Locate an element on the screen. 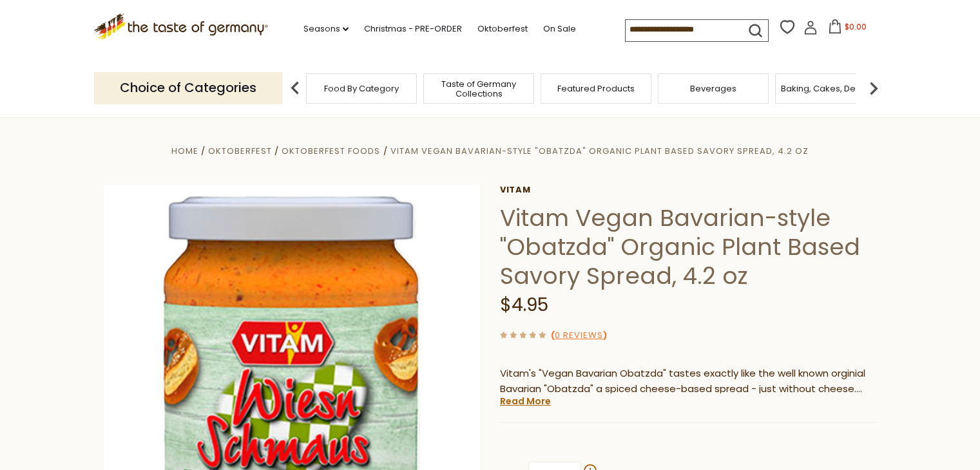  a: Food By Category is located at coordinates (361, 88).